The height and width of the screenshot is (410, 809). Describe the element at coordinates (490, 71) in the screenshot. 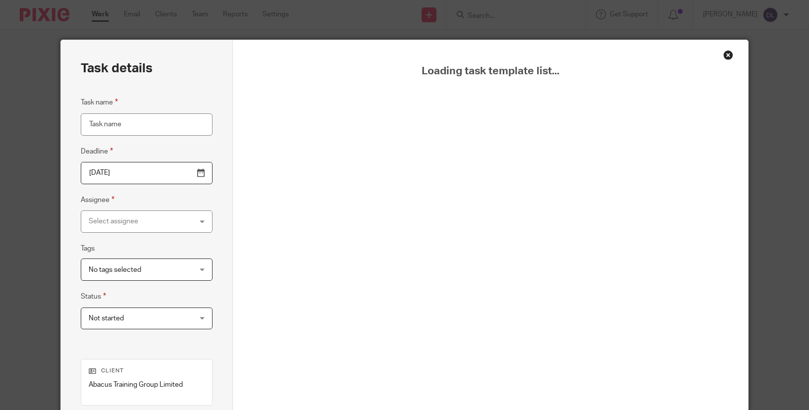

I see `span: Loading task template list...` at that location.